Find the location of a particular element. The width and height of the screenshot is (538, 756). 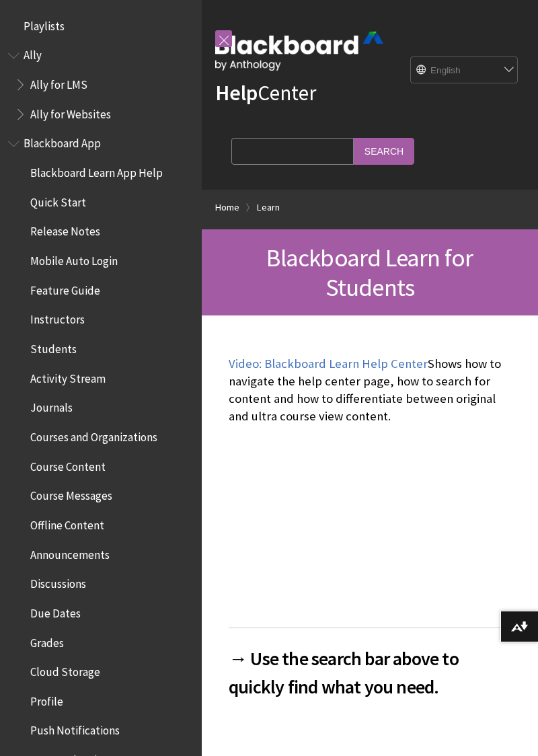

span: Release Notes is located at coordinates (65, 229).